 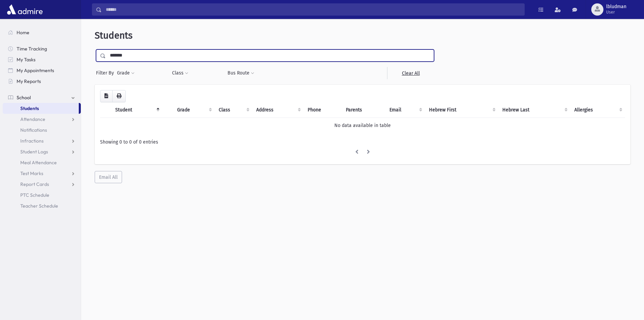 I want to click on th: Student: activate to sort column descending, so click(x=137, y=110).